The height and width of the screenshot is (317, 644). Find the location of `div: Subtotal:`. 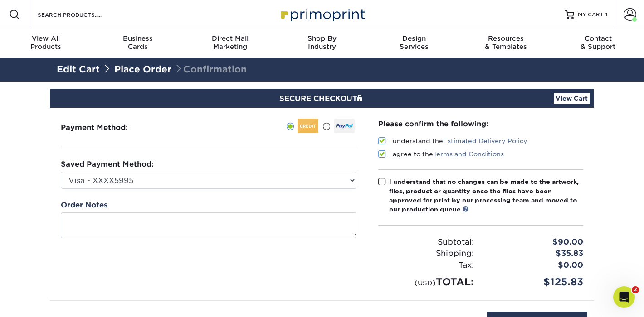

div: Subtotal: is located at coordinates (426, 242).